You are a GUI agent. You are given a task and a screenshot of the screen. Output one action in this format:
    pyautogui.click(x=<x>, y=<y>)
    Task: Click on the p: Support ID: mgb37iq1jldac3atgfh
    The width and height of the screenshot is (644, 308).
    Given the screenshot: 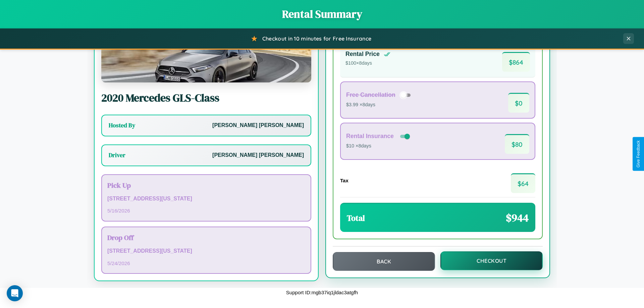 What is the action you would take?
    pyautogui.click(x=322, y=293)
    